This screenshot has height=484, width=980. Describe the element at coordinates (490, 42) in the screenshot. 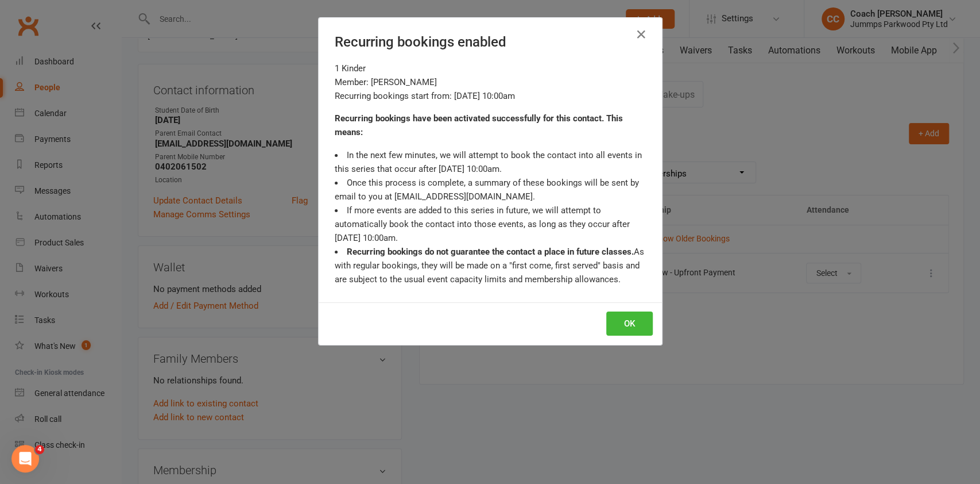

I see `h4: Recurring bookings enabled` at that location.